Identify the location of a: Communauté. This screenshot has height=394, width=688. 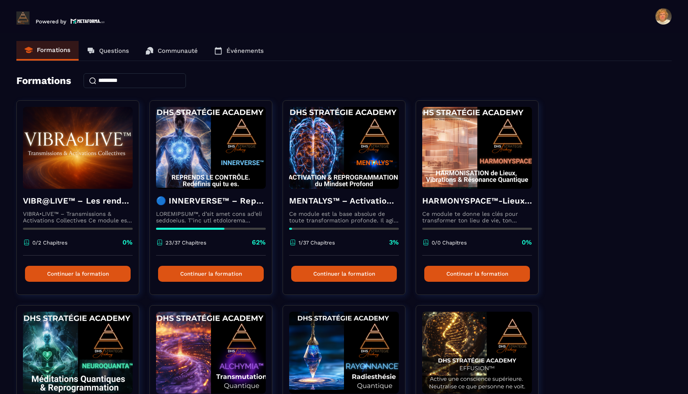
(172, 51).